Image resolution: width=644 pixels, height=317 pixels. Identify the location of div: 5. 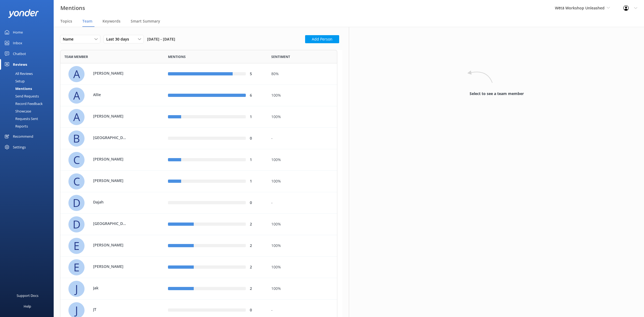
(257, 74).